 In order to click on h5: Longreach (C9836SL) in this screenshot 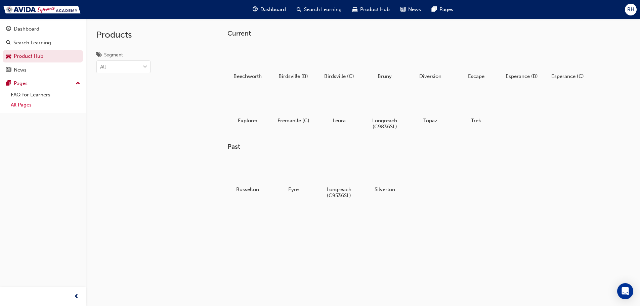, I will do `click(384, 124)`.